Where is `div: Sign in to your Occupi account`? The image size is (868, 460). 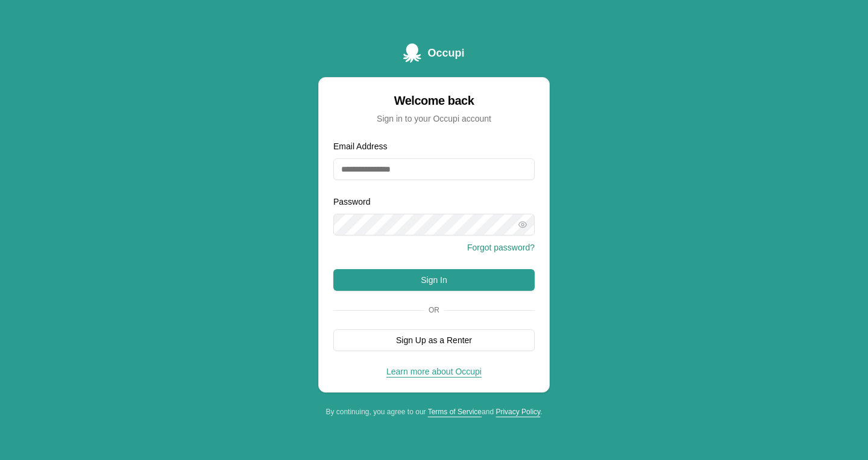 div: Sign in to your Occupi account is located at coordinates (434, 119).